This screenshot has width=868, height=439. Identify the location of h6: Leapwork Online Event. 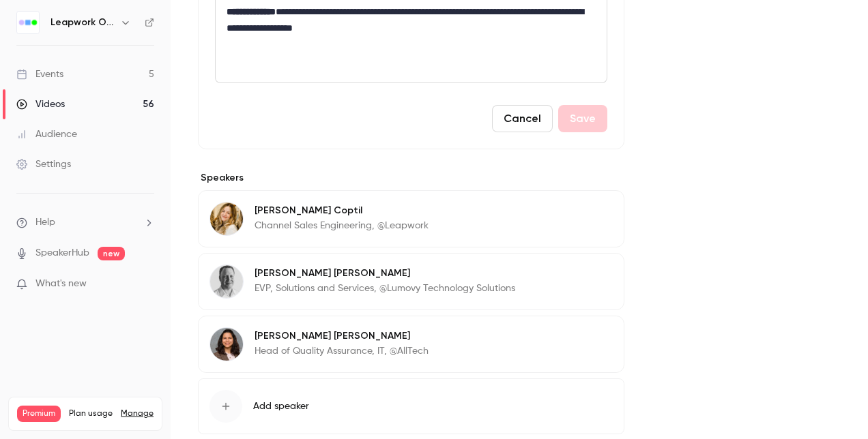
(82, 22).